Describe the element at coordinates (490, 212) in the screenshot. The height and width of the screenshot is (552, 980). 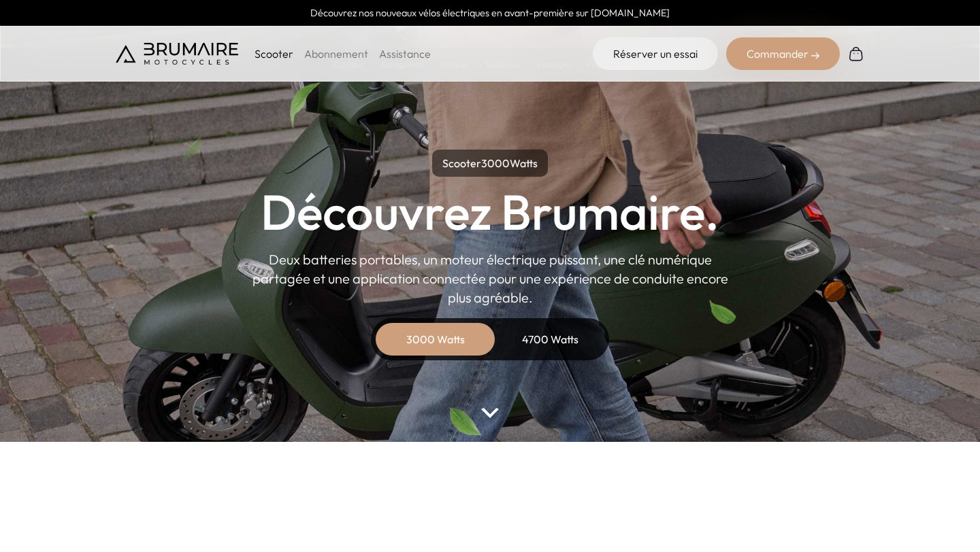
I see `h1: Découvrez Brumaire.` at that location.